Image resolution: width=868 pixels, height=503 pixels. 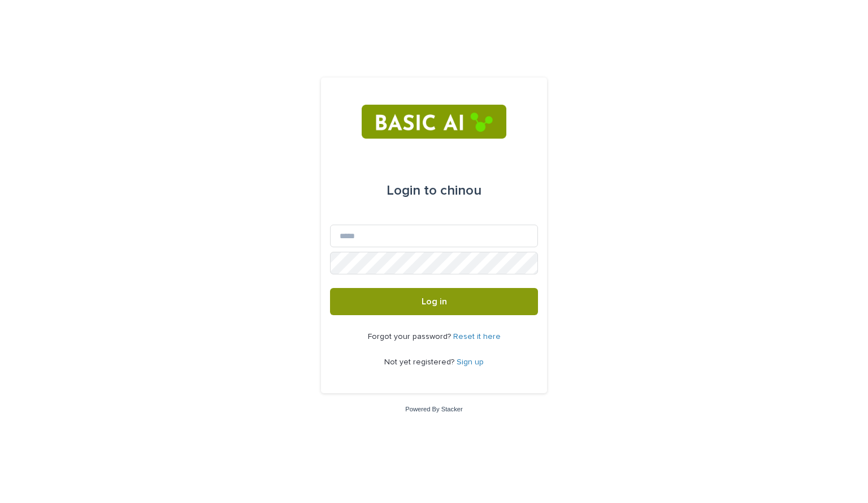 I want to click on div: chinou, so click(x=434, y=190).